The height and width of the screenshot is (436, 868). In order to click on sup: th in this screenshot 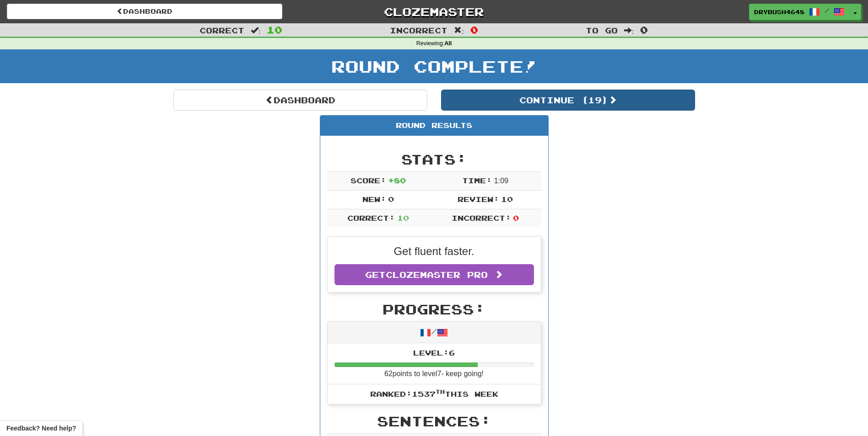, I will do `click(440, 392)`.